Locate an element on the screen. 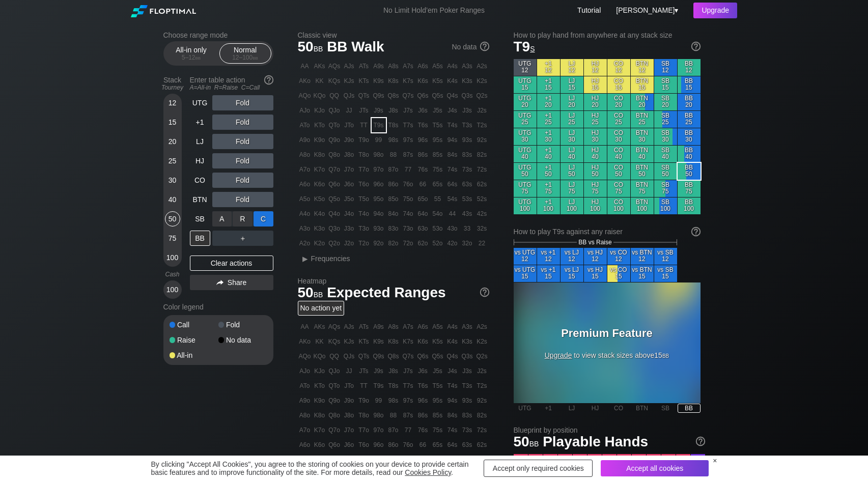 The image size is (868, 481). div: 75 is located at coordinates (173, 238).